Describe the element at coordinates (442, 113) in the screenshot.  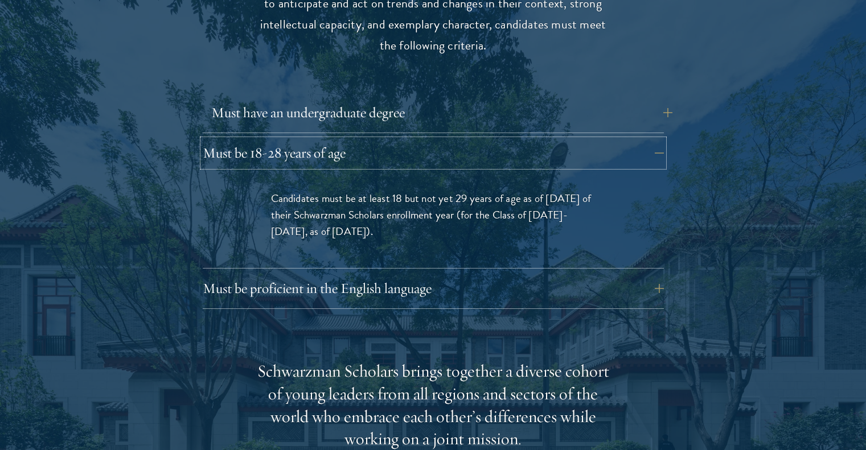
I see `button: Must have an undergraduate degree` at that location.